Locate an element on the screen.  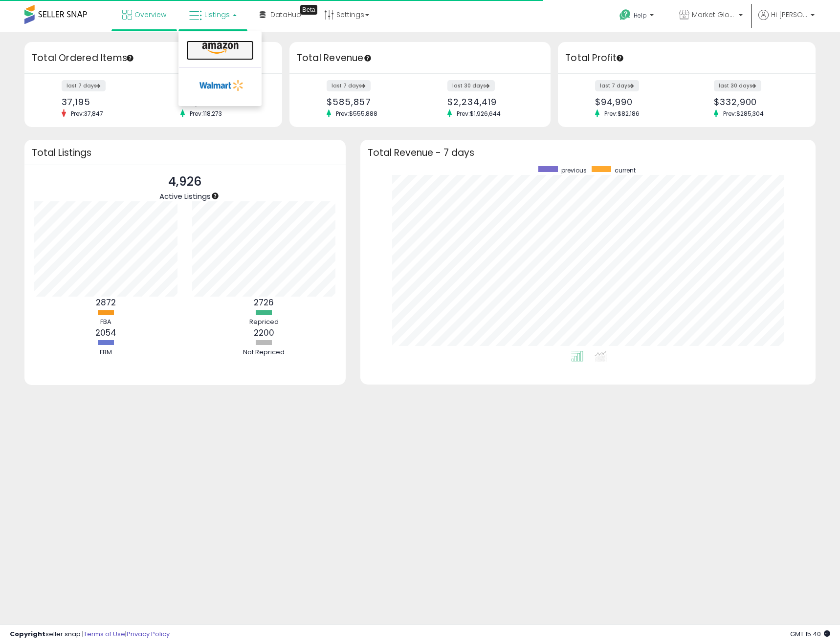
h3: Total Revenue - 7 days is located at coordinates (587, 152).